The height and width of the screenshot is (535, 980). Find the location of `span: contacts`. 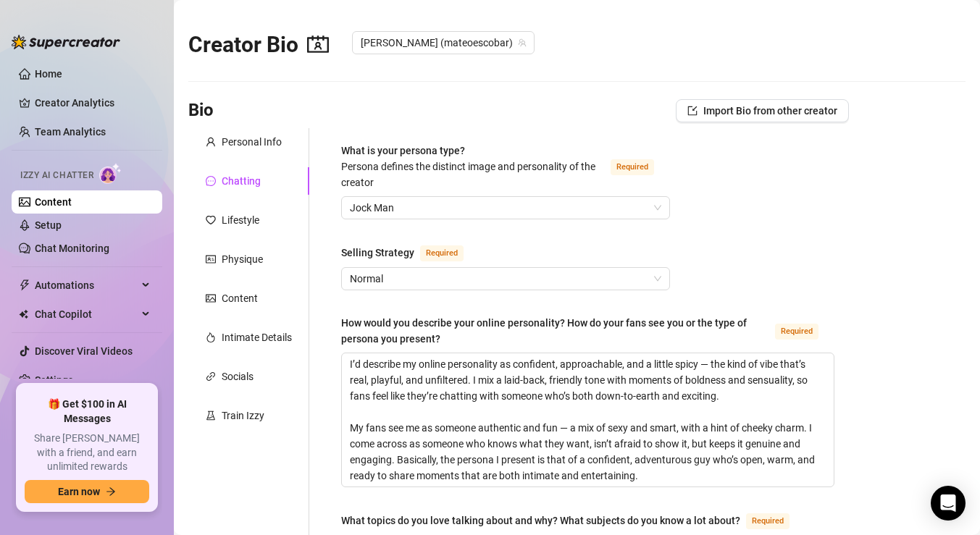

span: contacts is located at coordinates (317, 44).